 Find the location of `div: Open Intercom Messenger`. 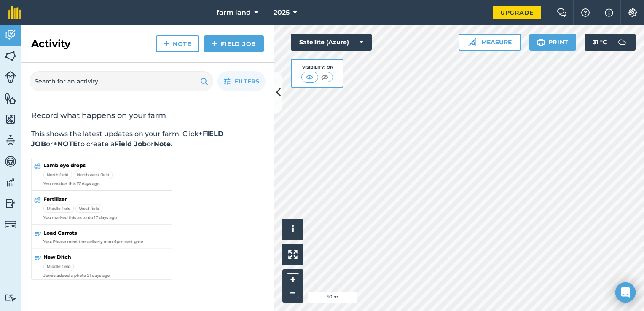

div: Open Intercom Messenger is located at coordinates (625, 292).